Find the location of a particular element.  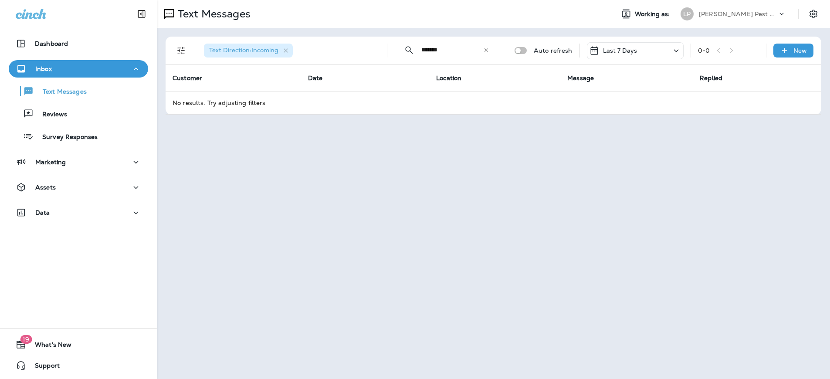

span: Date is located at coordinates (315, 78).